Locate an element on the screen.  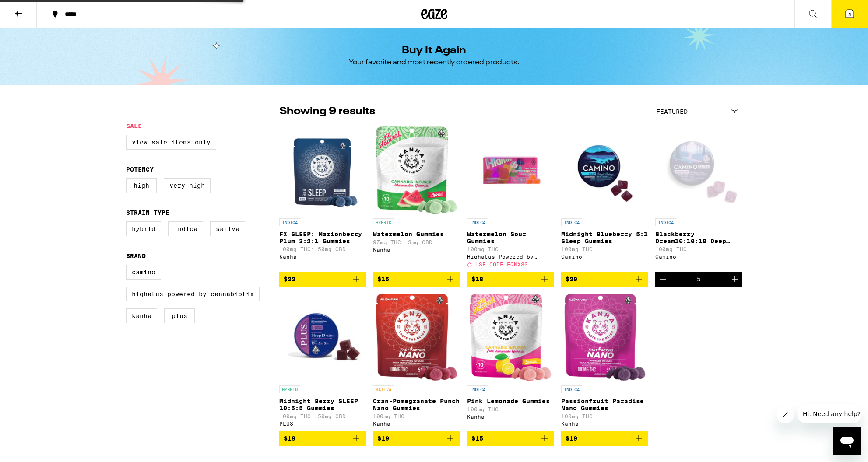
label: Highatus Powered by Cannabiotix is located at coordinates (192, 294).